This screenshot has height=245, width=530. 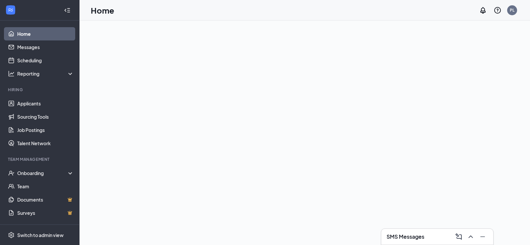 What do you see at coordinates (471, 237) in the screenshot?
I see `button: ChevronUp` at bounding box center [471, 237].